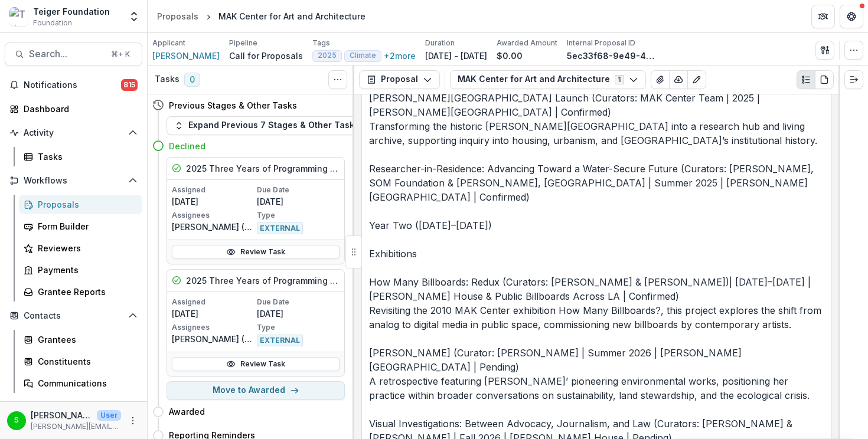  What do you see at coordinates (321, 43) in the screenshot?
I see `p: Tags` at bounding box center [321, 43].